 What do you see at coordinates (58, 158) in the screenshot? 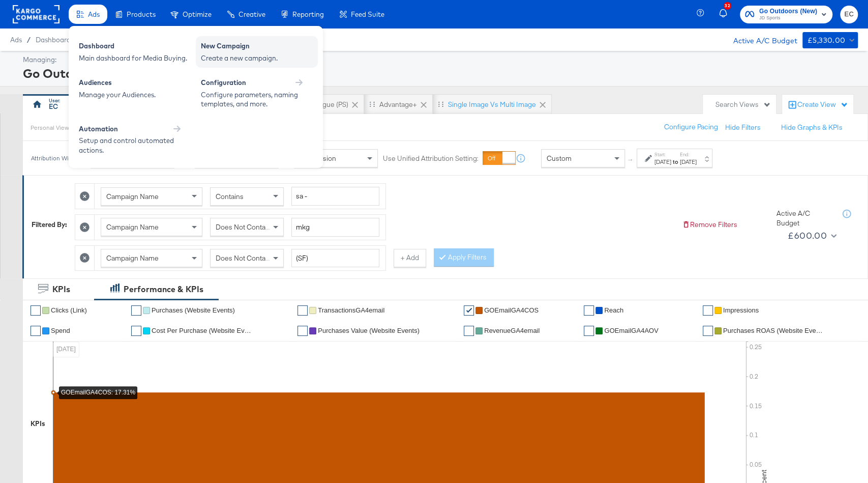
I see `div: Attribution Window:` at bounding box center [58, 158].